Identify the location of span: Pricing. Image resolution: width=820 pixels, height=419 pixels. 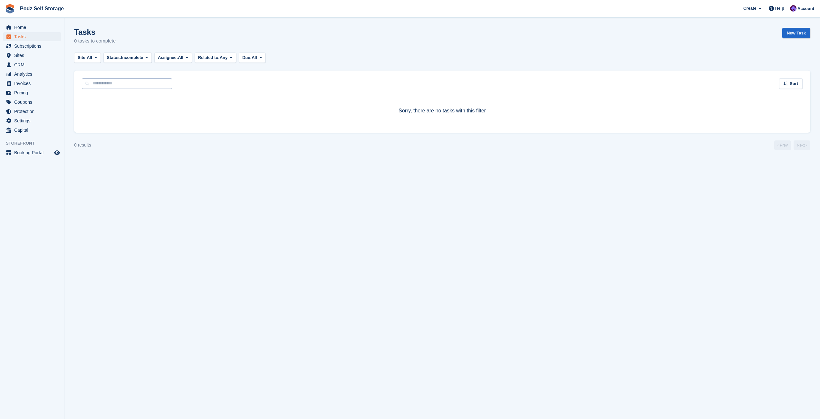
(34, 93).